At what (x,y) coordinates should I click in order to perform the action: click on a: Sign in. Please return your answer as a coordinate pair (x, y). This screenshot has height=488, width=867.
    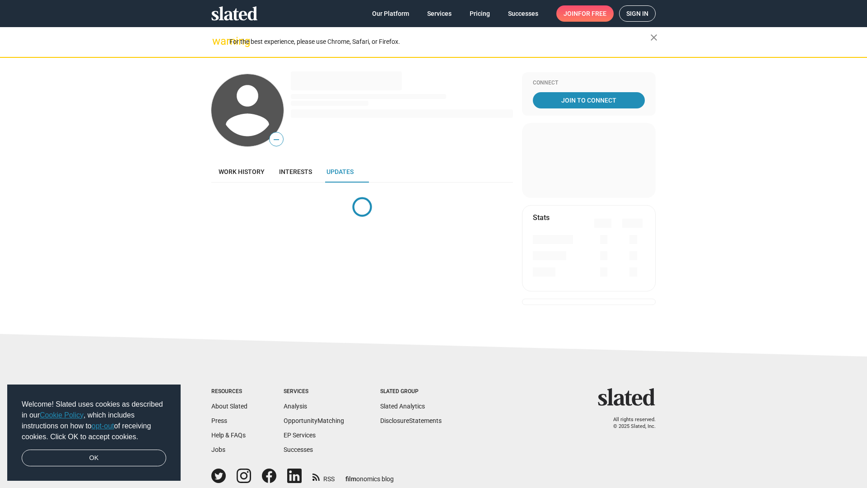
    Looking at the image, I should click on (637, 14).